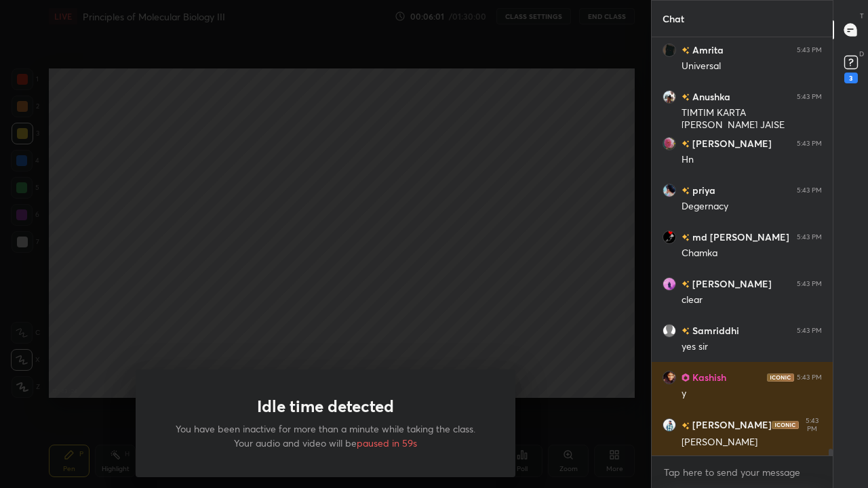 This screenshot has width=868, height=488. What do you see at coordinates (669, 50) in the screenshot?
I see `img: 2cb808eab4f547b4b23004237b8fd6b2.jpg` at bounding box center [669, 50].